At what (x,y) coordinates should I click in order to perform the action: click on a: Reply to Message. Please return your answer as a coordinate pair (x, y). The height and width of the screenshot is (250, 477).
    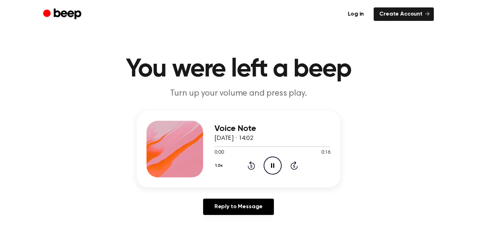
    Looking at the image, I should click on (238, 207).